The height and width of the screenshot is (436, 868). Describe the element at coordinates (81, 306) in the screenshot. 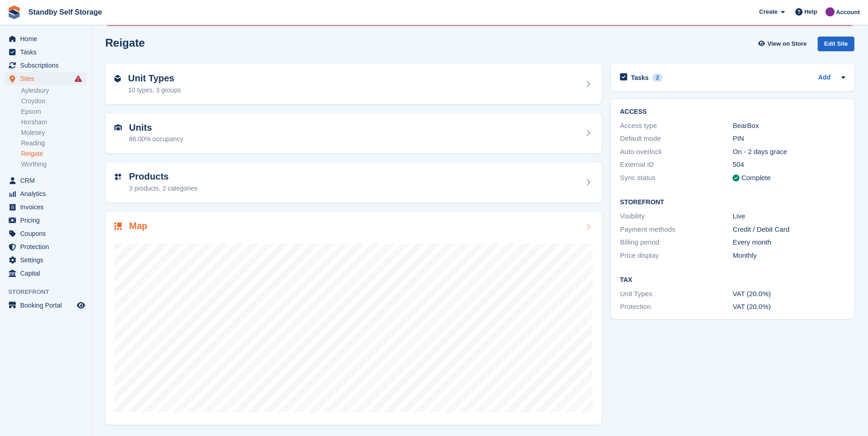

I see `a: Preview store` at that location.